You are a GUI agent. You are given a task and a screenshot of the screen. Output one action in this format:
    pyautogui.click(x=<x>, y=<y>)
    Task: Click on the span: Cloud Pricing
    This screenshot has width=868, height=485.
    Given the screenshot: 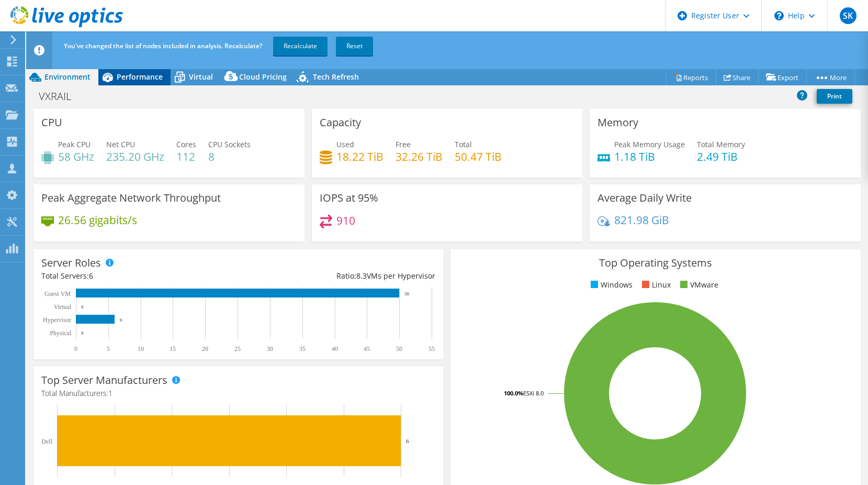 What is the action you would take?
    pyautogui.click(x=263, y=76)
    